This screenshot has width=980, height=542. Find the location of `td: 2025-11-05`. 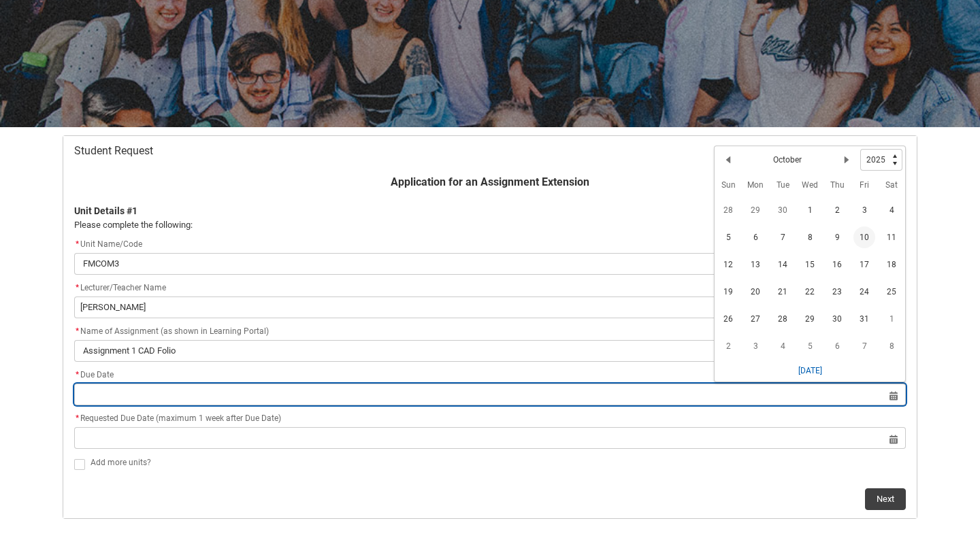

td: 2025-11-05 is located at coordinates (810, 346).